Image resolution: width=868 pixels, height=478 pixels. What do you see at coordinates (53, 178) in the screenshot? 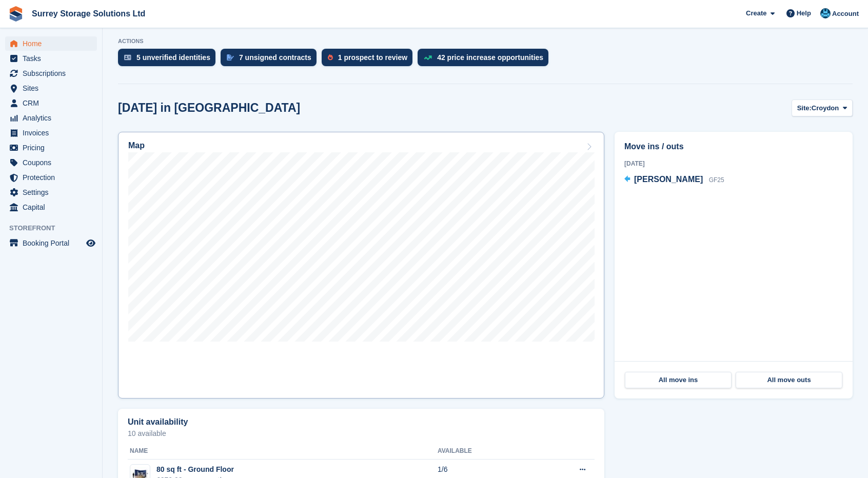
I see `span: Protection` at bounding box center [53, 178].